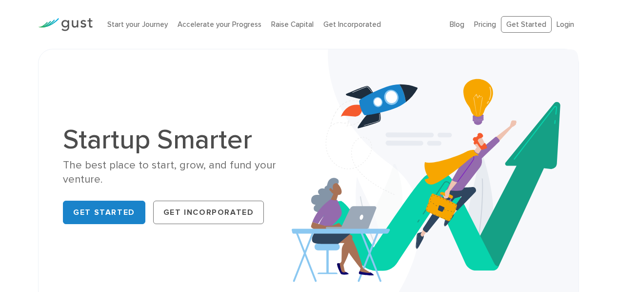 Image resolution: width=617 pixels, height=292 pixels. I want to click on a: Blog, so click(457, 24).